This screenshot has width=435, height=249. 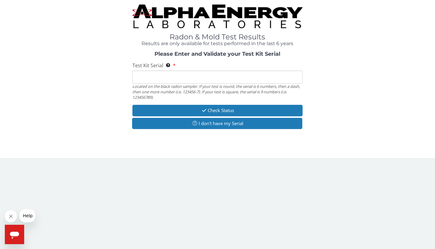 I want to click on span: Help, so click(x=8, y=7).